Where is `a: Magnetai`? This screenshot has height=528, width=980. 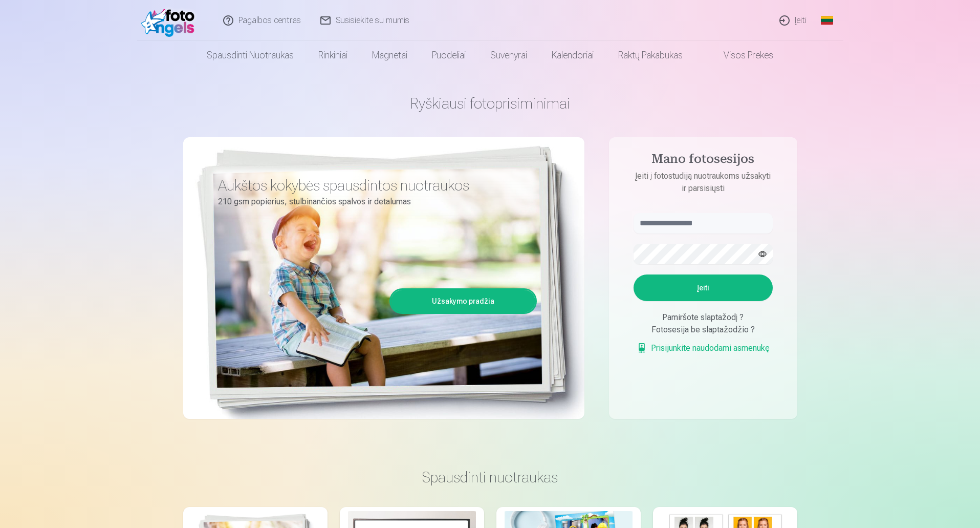
a: Magnetai is located at coordinates (390, 55).